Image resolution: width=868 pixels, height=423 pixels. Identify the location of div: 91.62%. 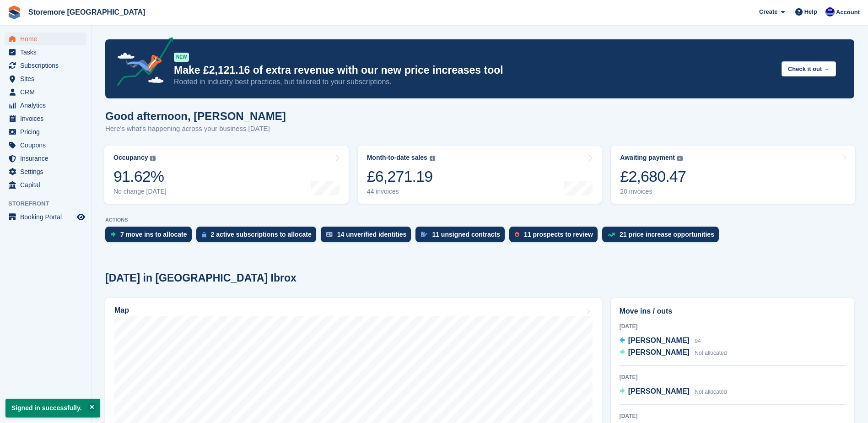
(140, 176).